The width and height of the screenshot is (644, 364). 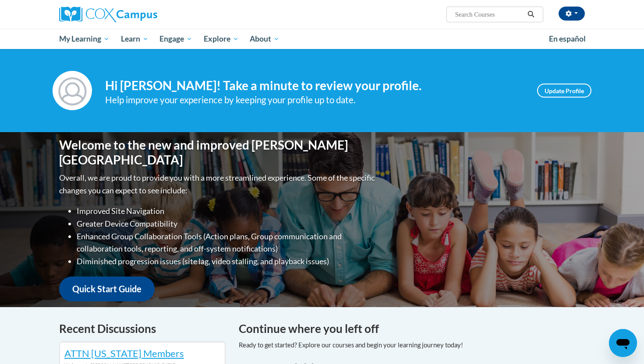 I want to click on li: Diminished progression issues (site lag, video stalling, and playback issues), so click(x=227, y=262).